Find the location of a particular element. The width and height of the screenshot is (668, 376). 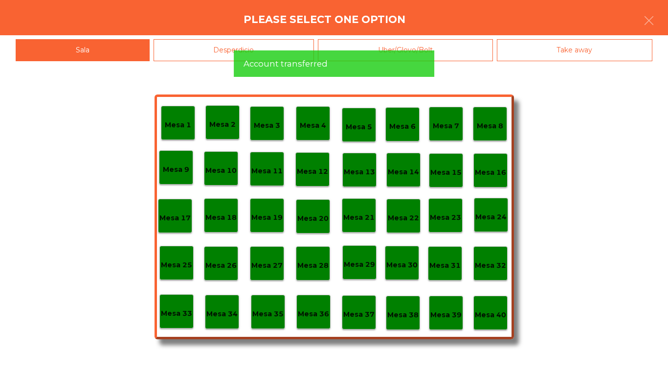

div: Take away is located at coordinates (575, 50).